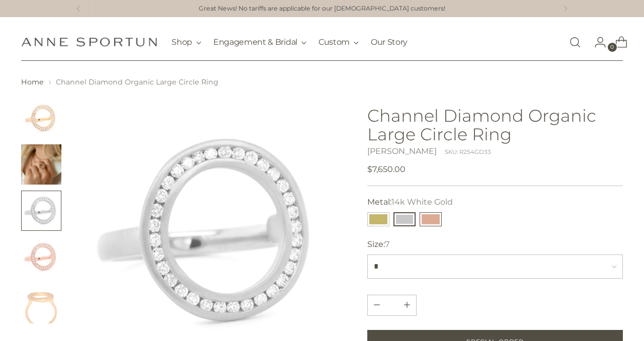  I want to click on button: 14k White Gold, so click(404, 220).